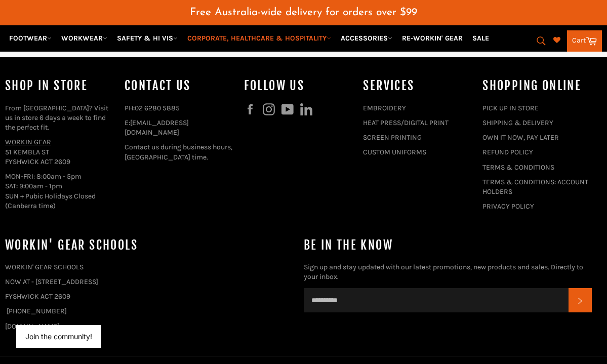  Describe the element at coordinates (384, 108) in the screenshot. I see `a: EMBROIDERY` at that location.